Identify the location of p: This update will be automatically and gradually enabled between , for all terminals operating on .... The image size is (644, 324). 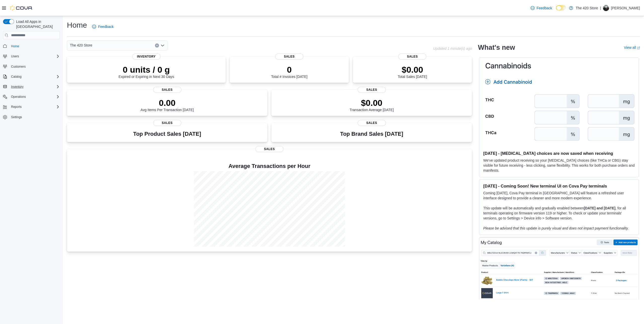
(559, 213).